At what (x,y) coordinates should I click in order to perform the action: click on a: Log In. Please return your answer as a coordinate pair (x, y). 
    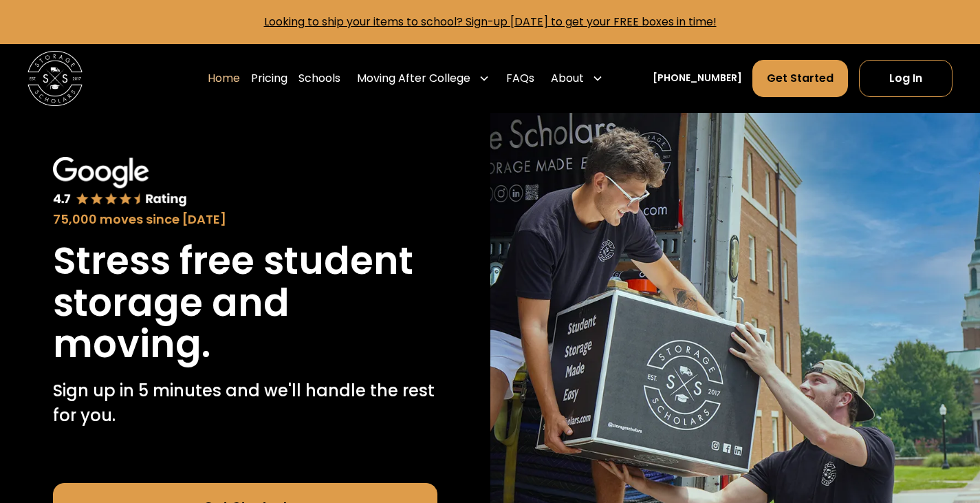
    Looking at the image, I should click on (906, 79).